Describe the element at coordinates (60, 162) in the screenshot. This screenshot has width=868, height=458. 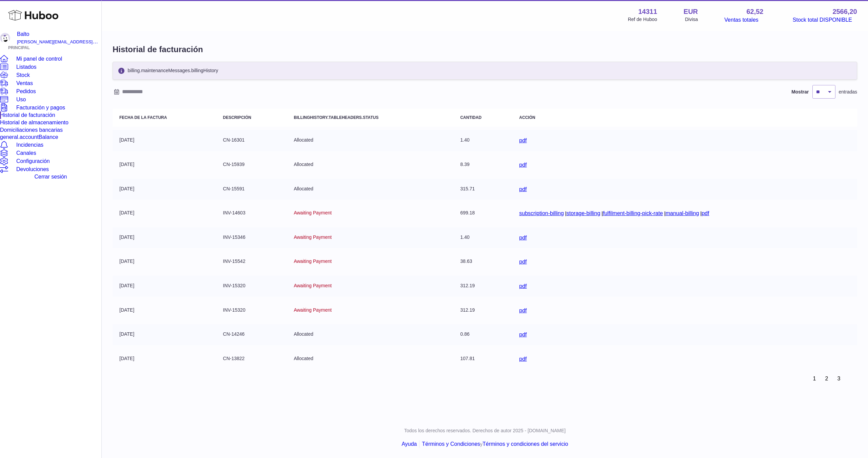
I see `span: Uso` at that location.